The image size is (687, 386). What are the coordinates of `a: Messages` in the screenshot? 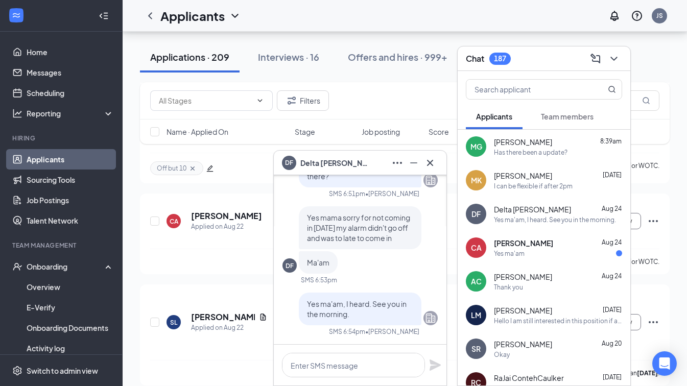 It's located at (70, 73).